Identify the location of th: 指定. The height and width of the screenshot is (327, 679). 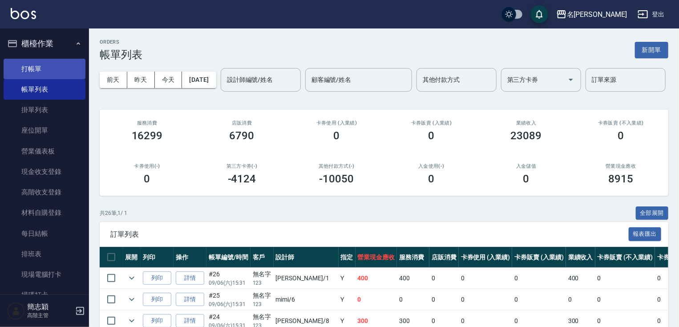
(347, 257).